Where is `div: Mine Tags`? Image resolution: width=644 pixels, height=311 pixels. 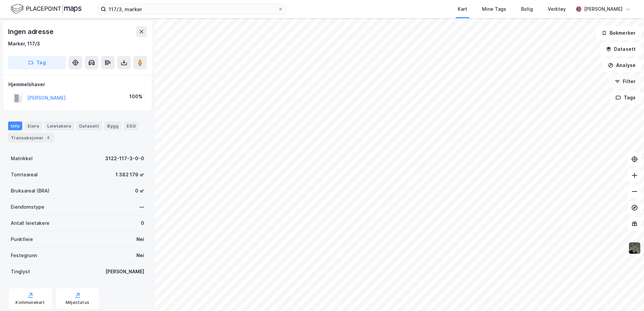
div: Mine Tags is located at coordinates (494, 9).